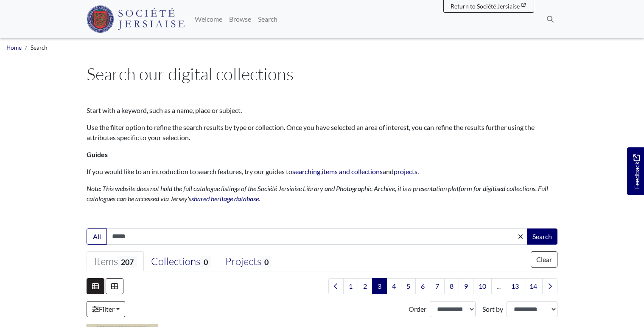  Describe the element at coordinates (550, 287) in the screenshot. I see `a: Next page` at that location.